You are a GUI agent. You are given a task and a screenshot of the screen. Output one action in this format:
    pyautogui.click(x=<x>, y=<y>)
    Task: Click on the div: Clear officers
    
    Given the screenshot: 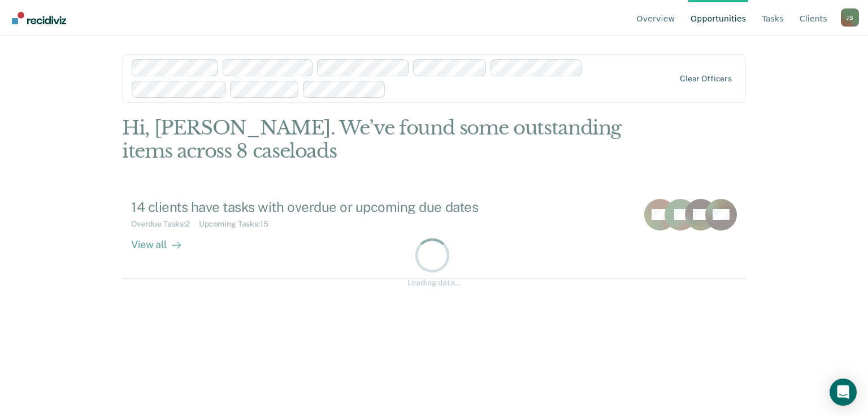 What is the action you would take?
    pyautogui.click(x=706, y=78)
    